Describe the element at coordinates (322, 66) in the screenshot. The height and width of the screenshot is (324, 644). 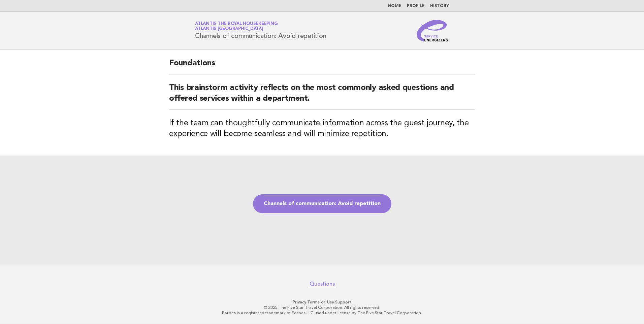
I see `h2: Foundations` at that location.